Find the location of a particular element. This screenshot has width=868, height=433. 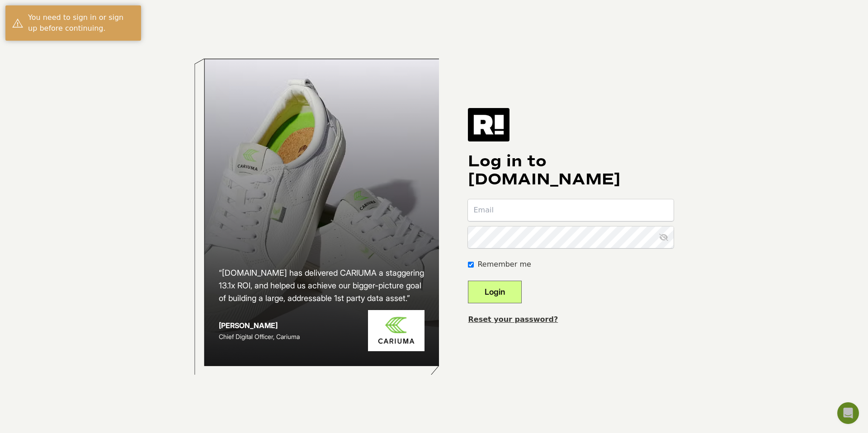

button: Login is located at coordinates (495, 292).